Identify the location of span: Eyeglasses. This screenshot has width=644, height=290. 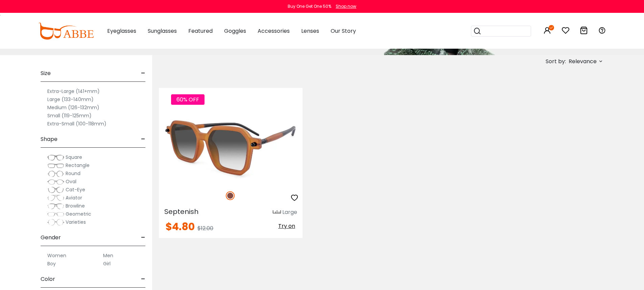
(122, 31).